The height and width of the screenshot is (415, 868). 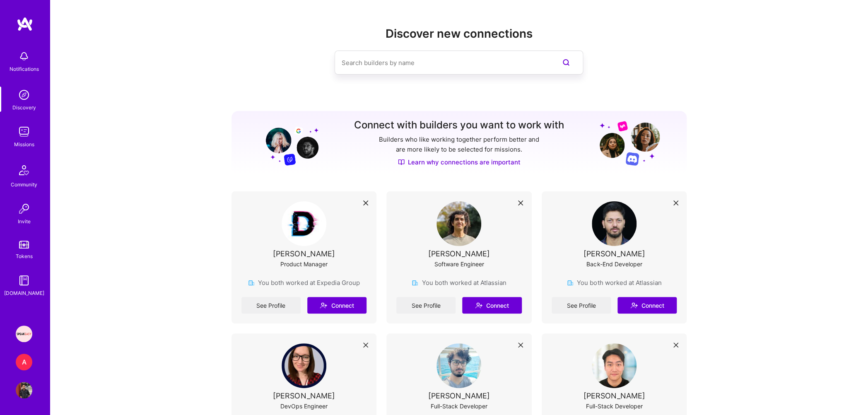 I want to click on div: Missions, so click(x=24, y=144).